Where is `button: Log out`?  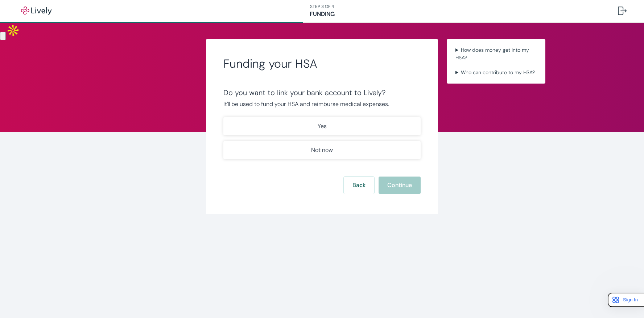 button: Log out is located at coordinates (622, 11).